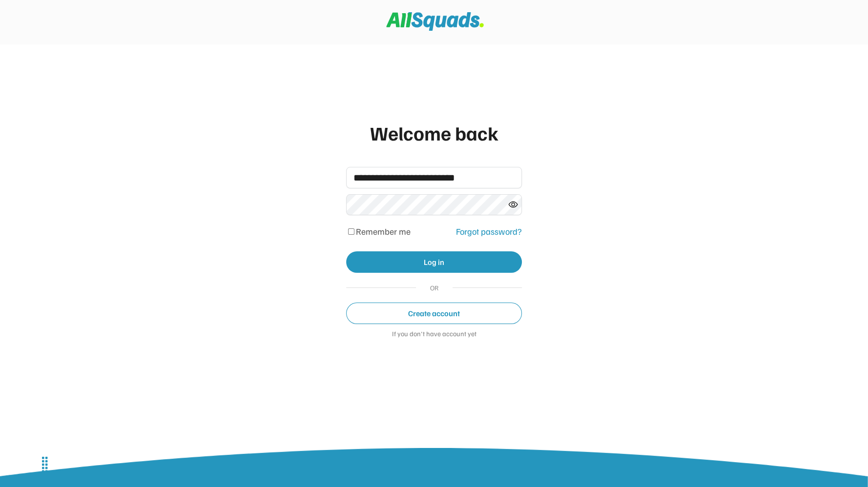  I want to click on label: Remember me, so click(383, 232).